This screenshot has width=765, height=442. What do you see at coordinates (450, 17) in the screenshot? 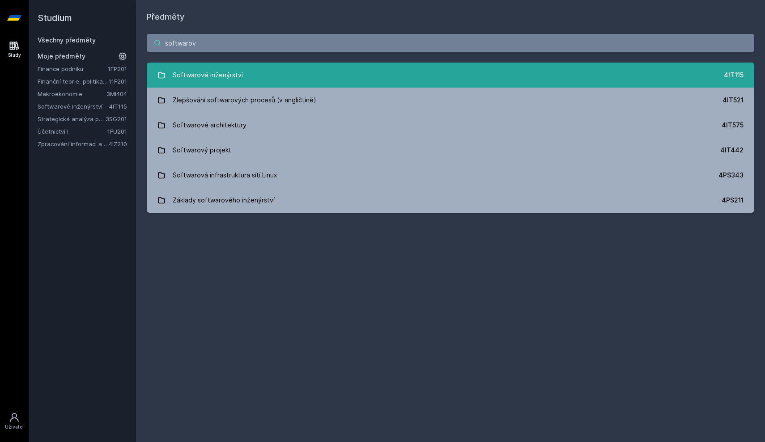
I see `h1: Předměty` at bounding box center [450, 17].